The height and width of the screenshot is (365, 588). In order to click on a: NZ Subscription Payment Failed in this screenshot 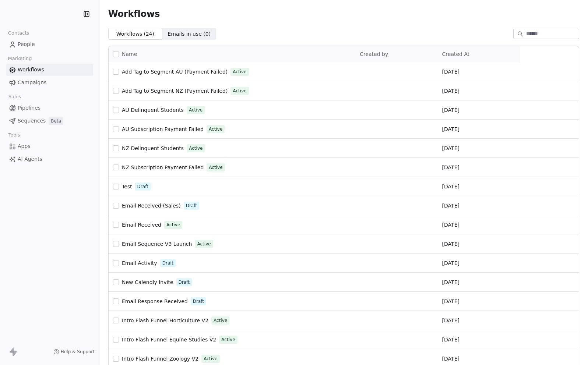, I will do `click(163, 168)`.